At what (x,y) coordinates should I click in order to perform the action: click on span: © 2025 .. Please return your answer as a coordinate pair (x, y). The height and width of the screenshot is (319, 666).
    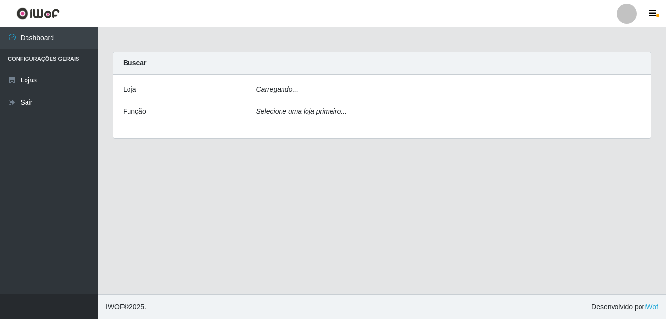
    Looking at the image, I should click on (126, 307).